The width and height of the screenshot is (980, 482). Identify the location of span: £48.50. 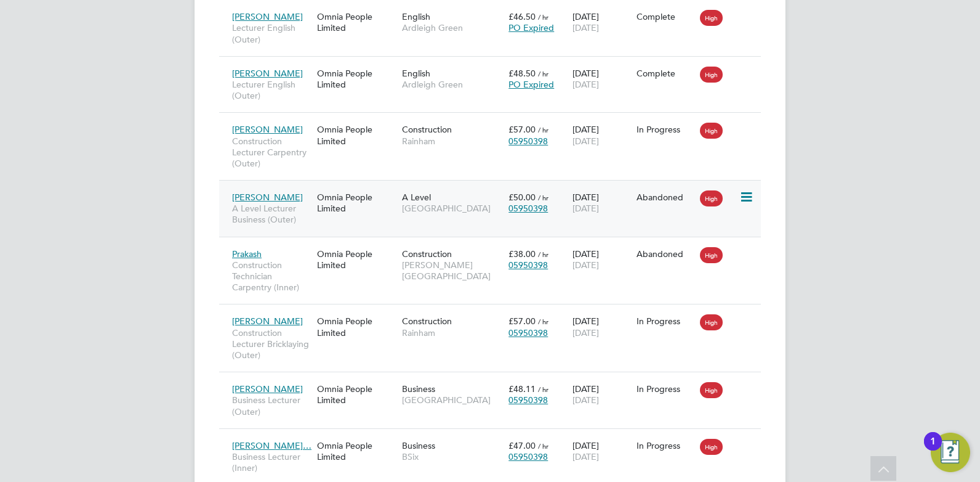
(522, 74).